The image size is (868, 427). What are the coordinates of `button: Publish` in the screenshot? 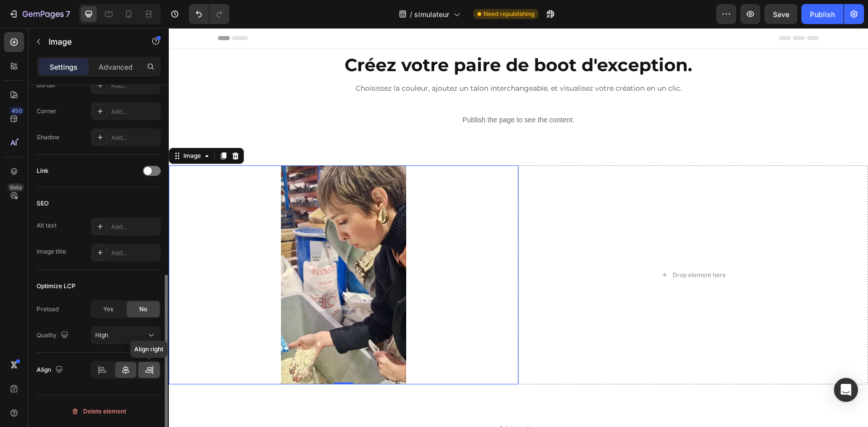 It's located at (822, 14).